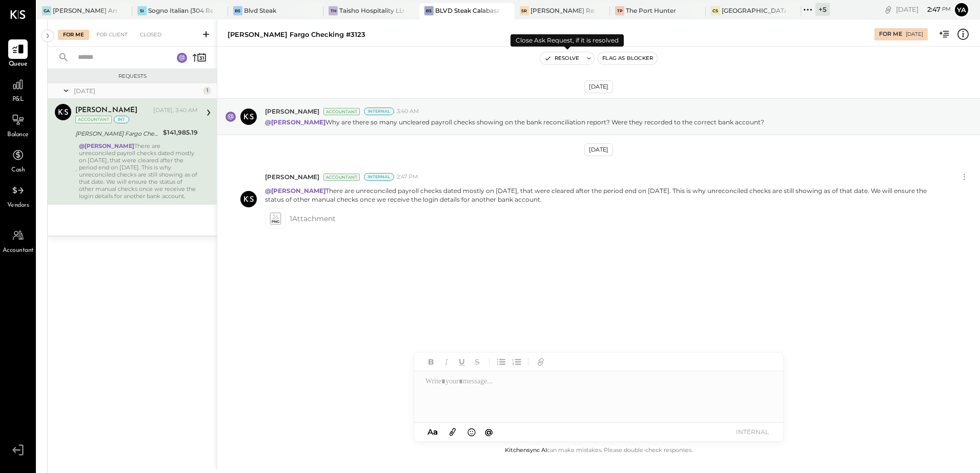  What do you see at coordinates (627, 58) in the screenshot?
I see `button: Flag as Blocker` at bounding box center [627, 58].